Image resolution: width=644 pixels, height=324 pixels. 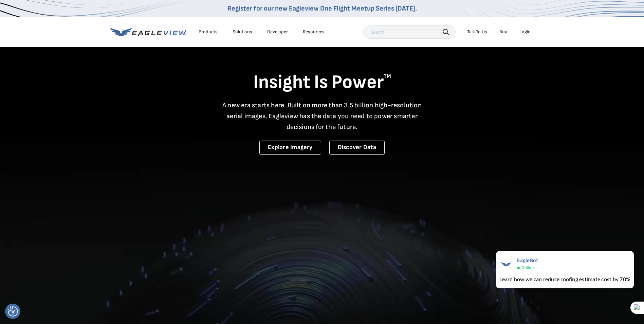 I want to click on a: Discover Data, so click(x=357, y=147).